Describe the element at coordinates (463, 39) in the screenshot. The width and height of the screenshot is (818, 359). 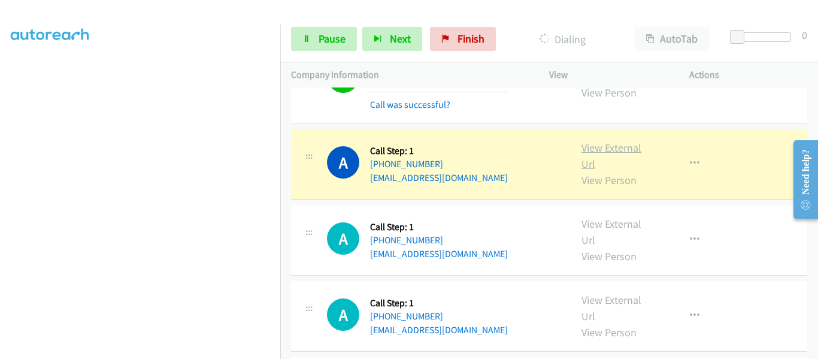
I see `a: Finish` at that location.